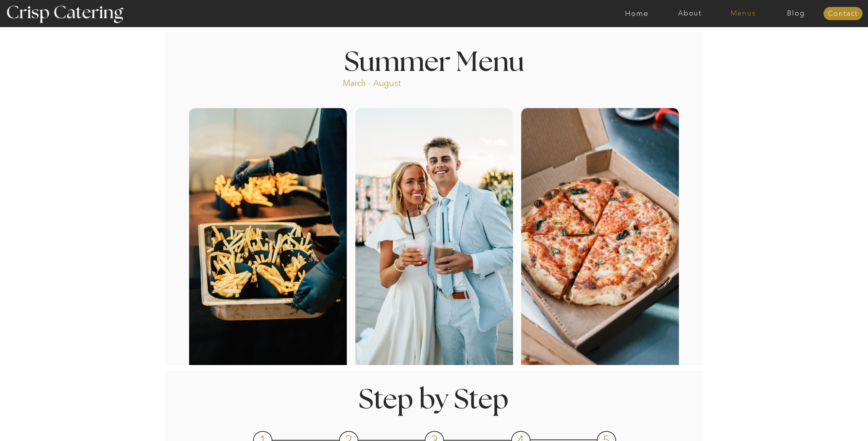 This screenshot has width=868, height=441. I want to click on a: Blog, so click(796, 13).